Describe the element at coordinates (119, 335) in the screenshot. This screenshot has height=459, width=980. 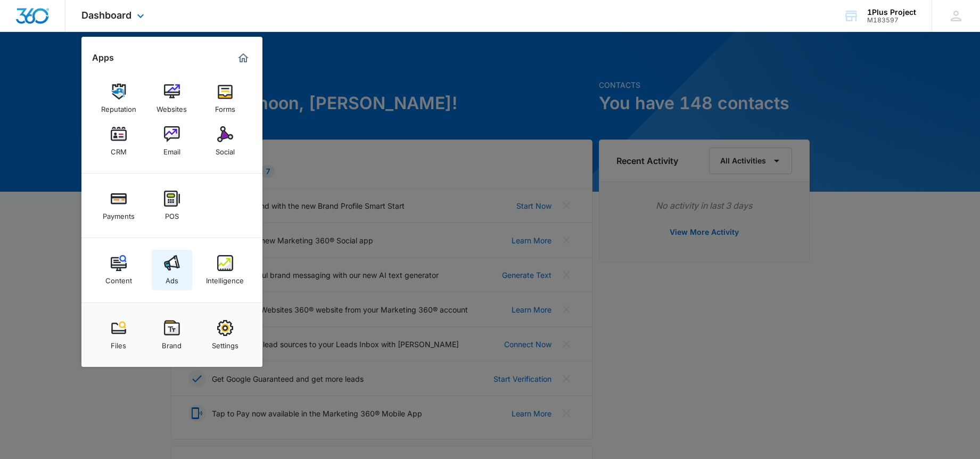
I see `a: Files` at that location.